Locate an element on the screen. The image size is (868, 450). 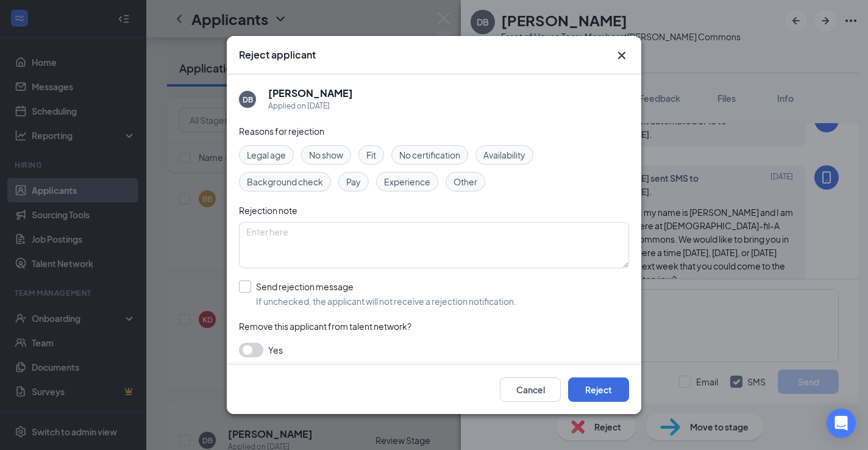
svg: Cross is located at coordinates (622, 55).